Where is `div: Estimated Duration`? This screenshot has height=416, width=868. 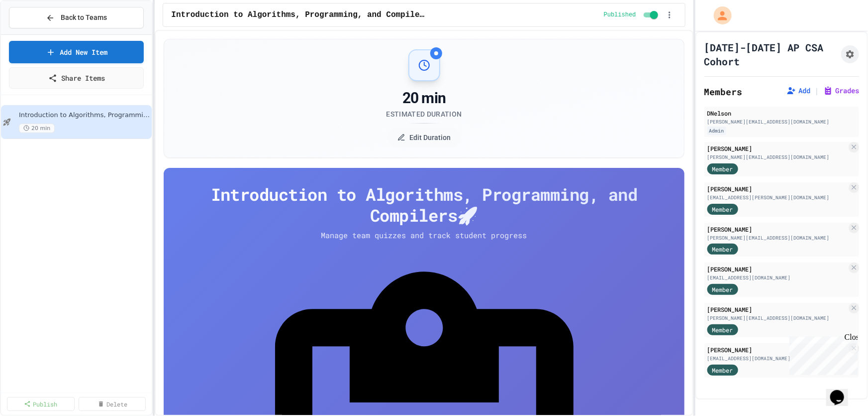 div: Estimated Duration is located at coordinates (424, 114).